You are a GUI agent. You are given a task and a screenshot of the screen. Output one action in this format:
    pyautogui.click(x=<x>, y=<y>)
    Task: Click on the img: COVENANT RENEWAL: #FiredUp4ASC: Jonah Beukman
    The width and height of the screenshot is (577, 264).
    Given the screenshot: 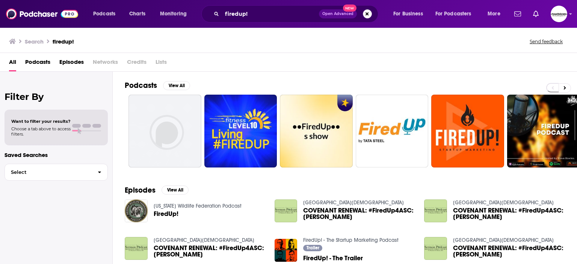 What is the action you would take?
    pyautogui.click(x=286, y=211)
    